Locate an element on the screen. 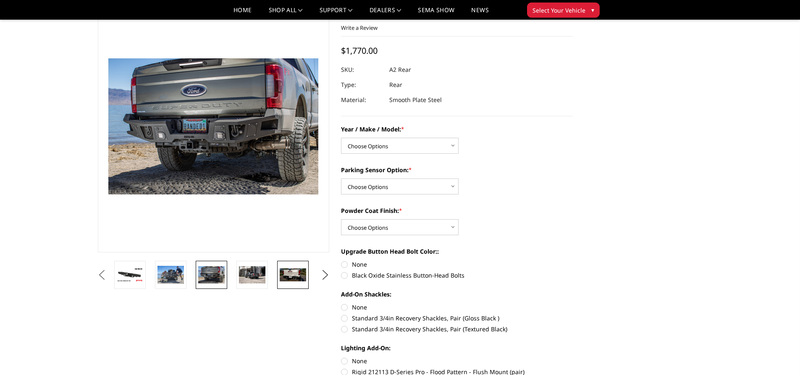  label: Parking Sensor Option: is located at coordinates (457, 170).